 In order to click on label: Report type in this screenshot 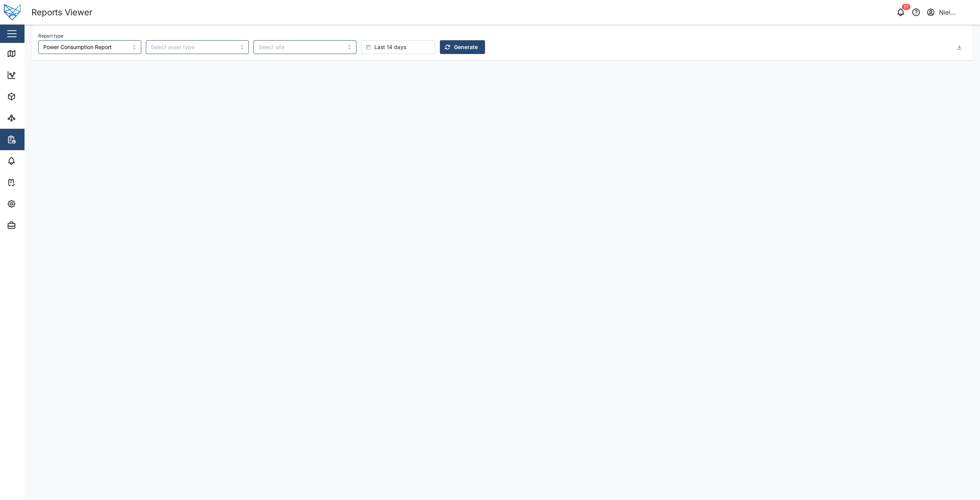, I will do `click(51, 36)`.